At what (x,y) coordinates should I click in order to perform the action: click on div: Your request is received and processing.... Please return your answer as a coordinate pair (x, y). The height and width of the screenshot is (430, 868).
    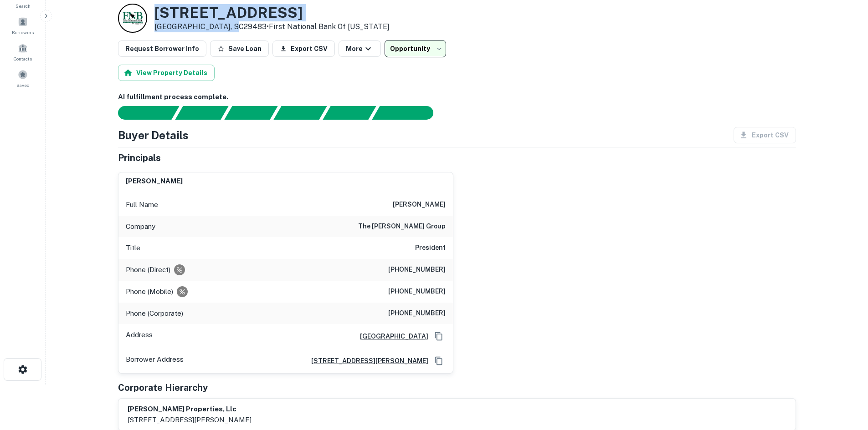
    Looking at the image, I should click on (201, 113).